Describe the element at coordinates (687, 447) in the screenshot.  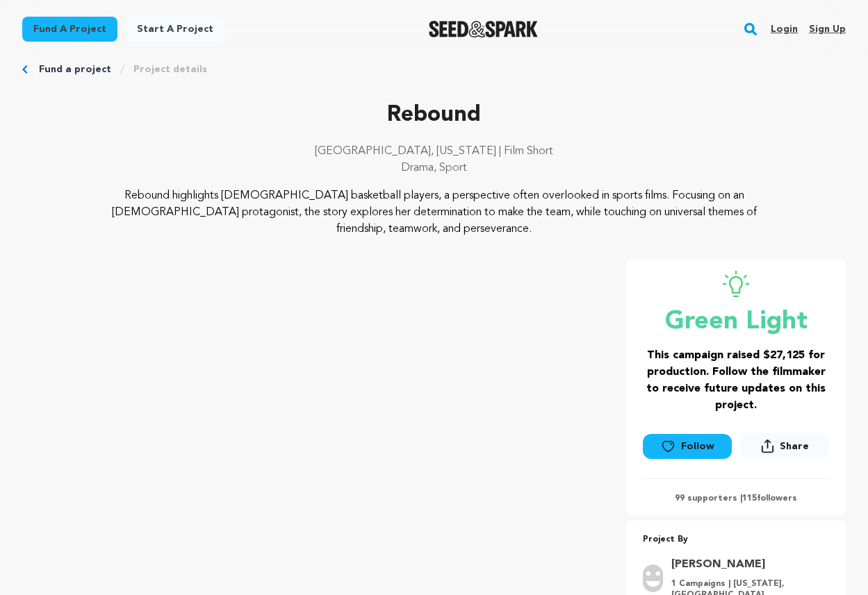
I see `a: Follow` at that location.